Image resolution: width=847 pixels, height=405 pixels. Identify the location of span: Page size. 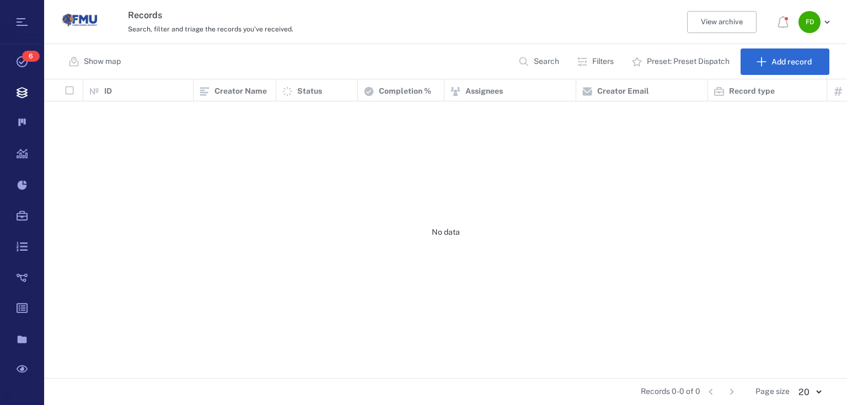
(773, 392).